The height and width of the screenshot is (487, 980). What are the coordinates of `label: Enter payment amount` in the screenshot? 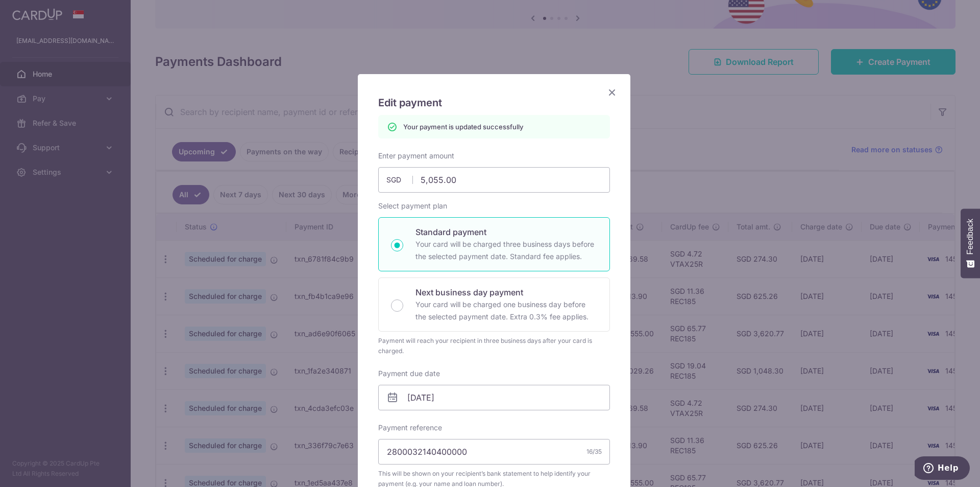 It's located at (416, 156).